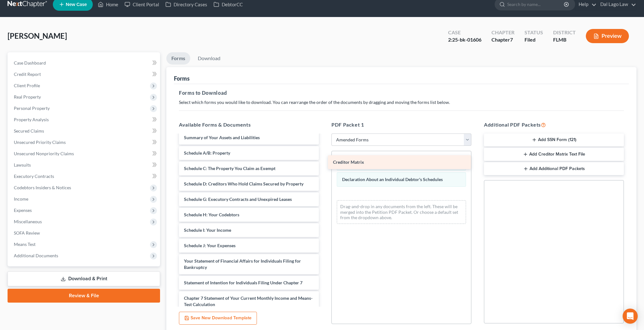 This screenshot has width=644, height=330. Describe the element at coordinates (564, 40) in the screenshot. I see `div: FLMB` at that location.